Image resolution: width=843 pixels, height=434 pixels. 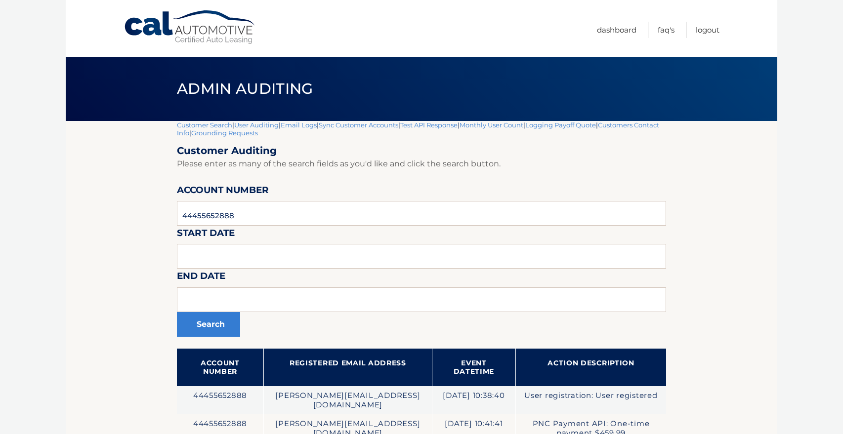 What do you see at coordinates (590, 400) in the screenshot?
I see `td: User registration: User registered` at bounding box center [590, 400].